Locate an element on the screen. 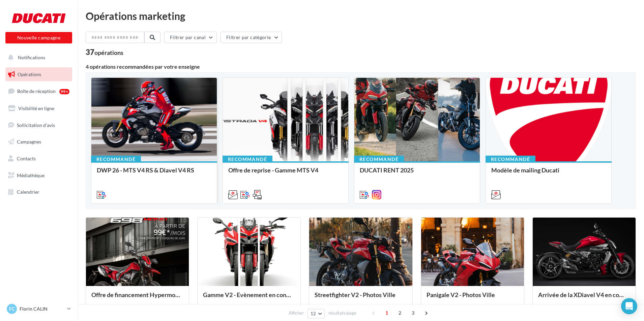 This screenshot has height=321, width=644. span: 2 is located at coordinates (400, 313).